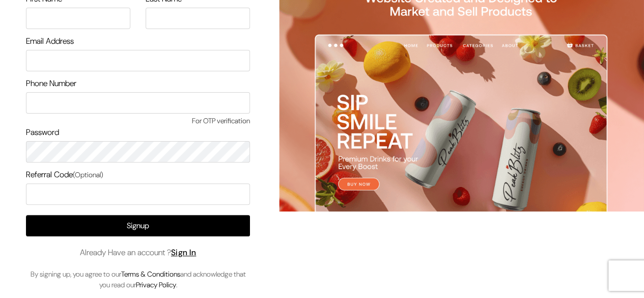 This screenshot has width=644, height=298. I want to click on span: For OTP verification, so click(138, 121).